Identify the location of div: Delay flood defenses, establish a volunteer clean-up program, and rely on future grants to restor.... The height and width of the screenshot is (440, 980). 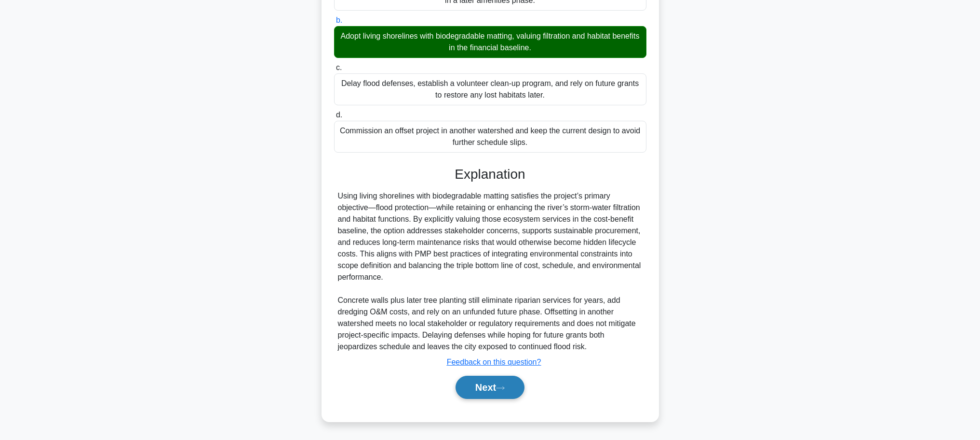
(490, 89).